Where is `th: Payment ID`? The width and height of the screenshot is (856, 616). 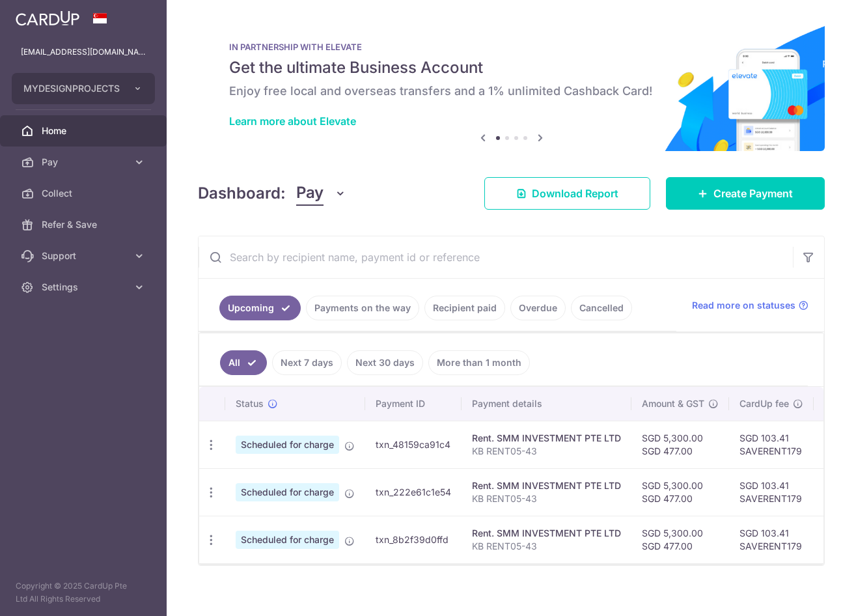
th: Payment ID is located at coordinates (413, 404).